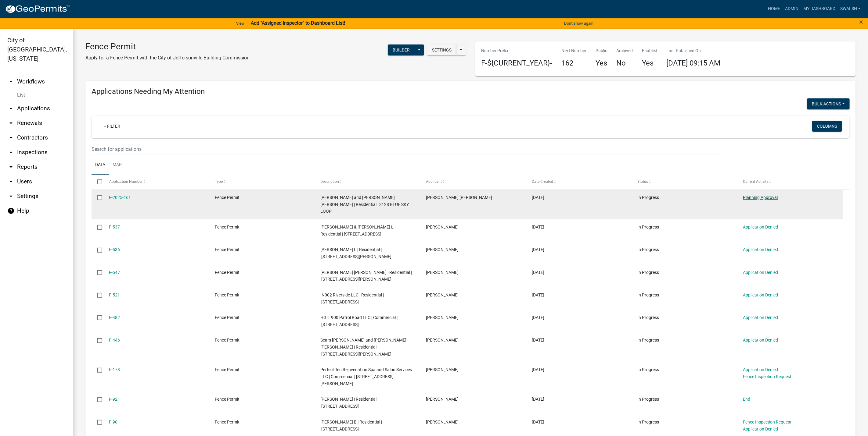  I want to click on span: Tilton Nancy | Residential | 3541 Peach Tree Street, so click(350, 403).